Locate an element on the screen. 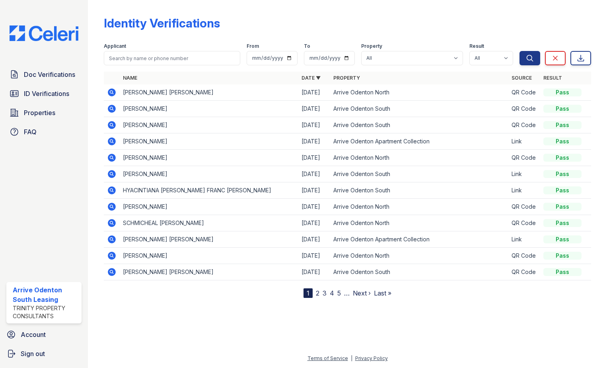  a: Sign out is located at coordinates (44, 354).